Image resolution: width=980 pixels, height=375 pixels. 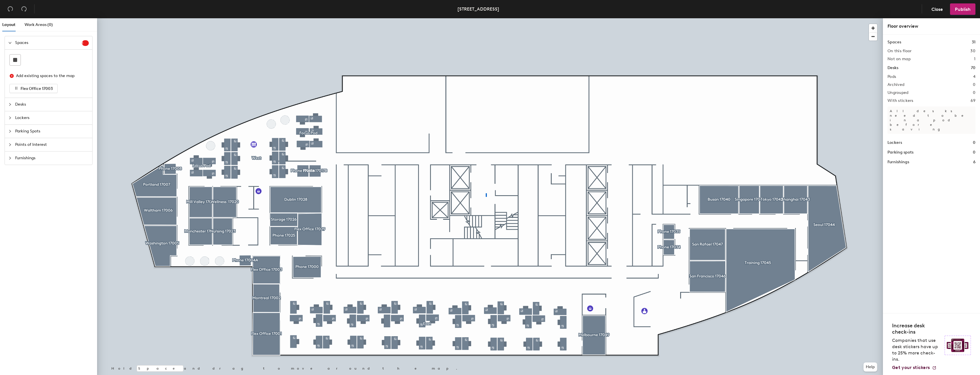 I want to click on span: Furnishings, so click(x=52, y=158).